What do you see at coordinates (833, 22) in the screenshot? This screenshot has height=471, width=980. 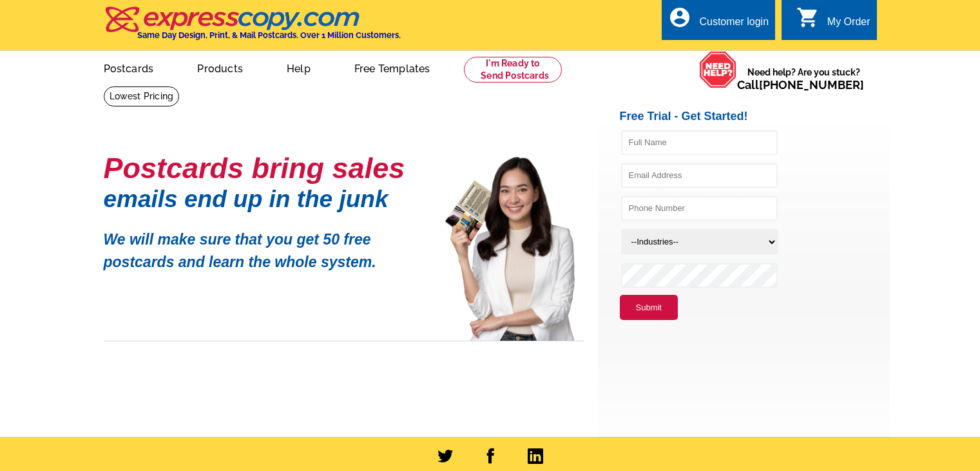 I see `a: shopping_cart My Order` at bounding box center [833, 22].